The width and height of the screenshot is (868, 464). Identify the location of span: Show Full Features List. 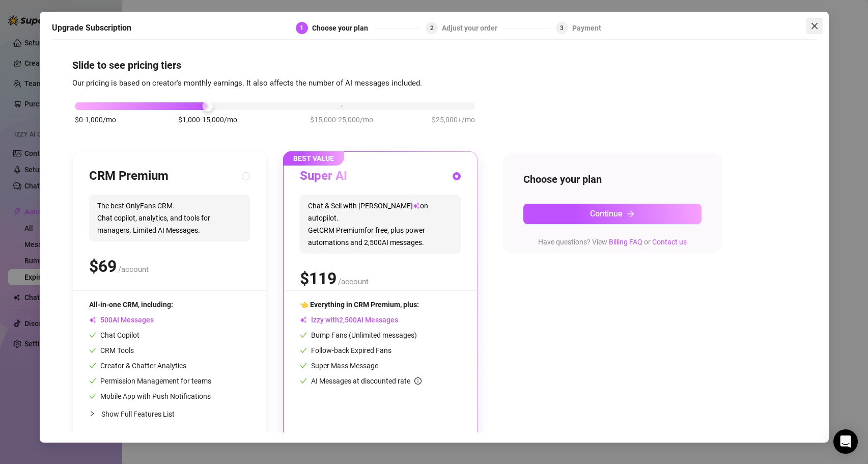
(138, 414).